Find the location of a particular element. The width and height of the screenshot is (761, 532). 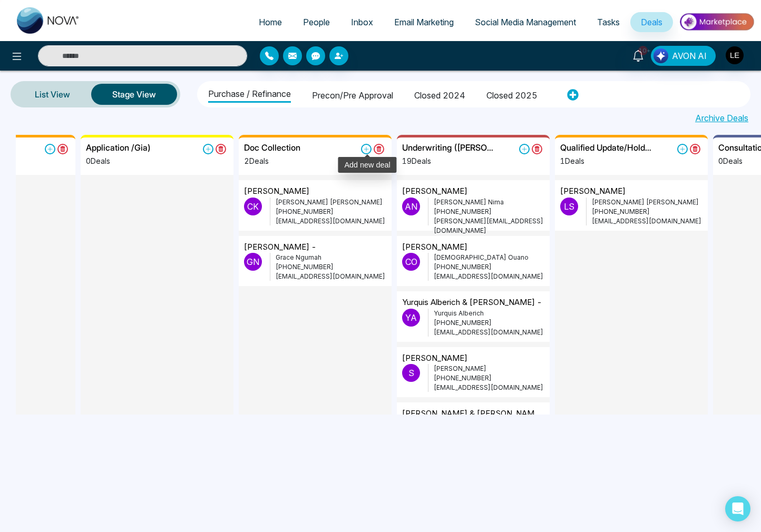

span: Social Media Management is located at coordinates (525, 22).